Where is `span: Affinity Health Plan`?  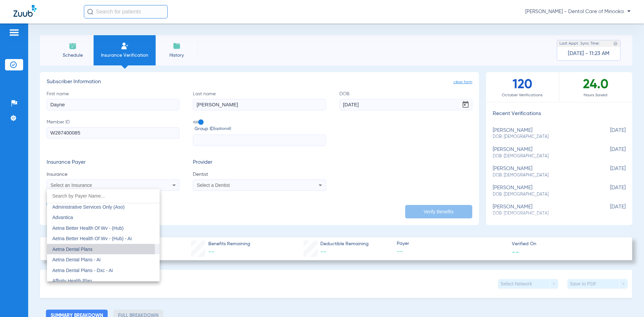
span: Affinity Health Plan is located at coordinates (72, 281).